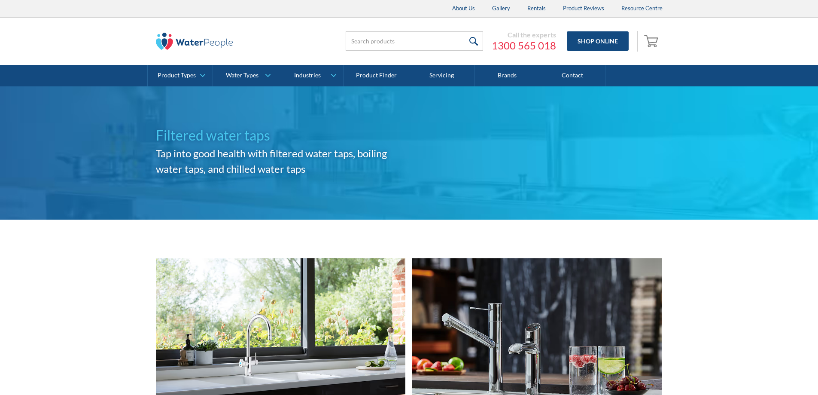 Image resolution: width=818 pixels, height=395 pixels. What do you see at coordinates (180, 76) in the screenshot?
I see `a: Product Types` at bounding box center [180, 76].